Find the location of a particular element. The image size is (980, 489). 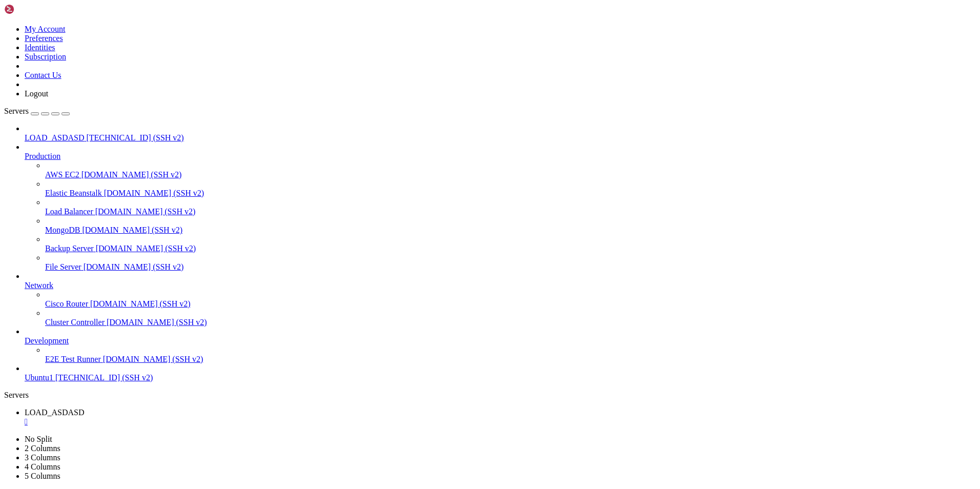

a: Identities is located at coordinates (40, 47).